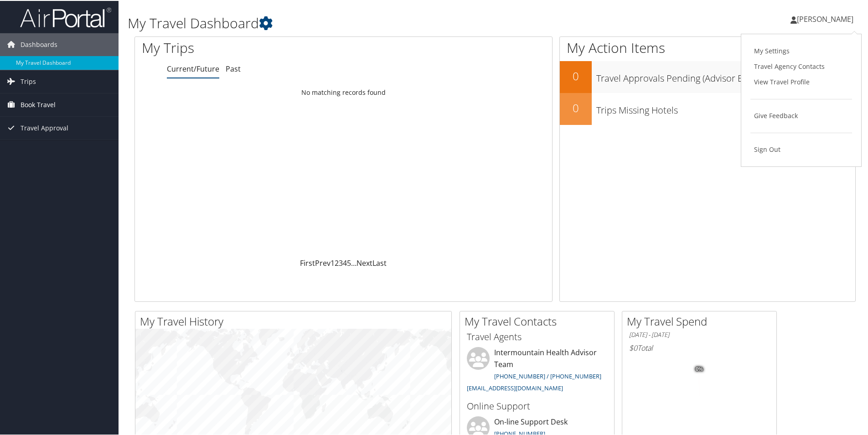 This screenshot has width=868, height=435. Describe the element at coordinates (193, 68) in the screenshot. I see `a: Current/Future` at that location.